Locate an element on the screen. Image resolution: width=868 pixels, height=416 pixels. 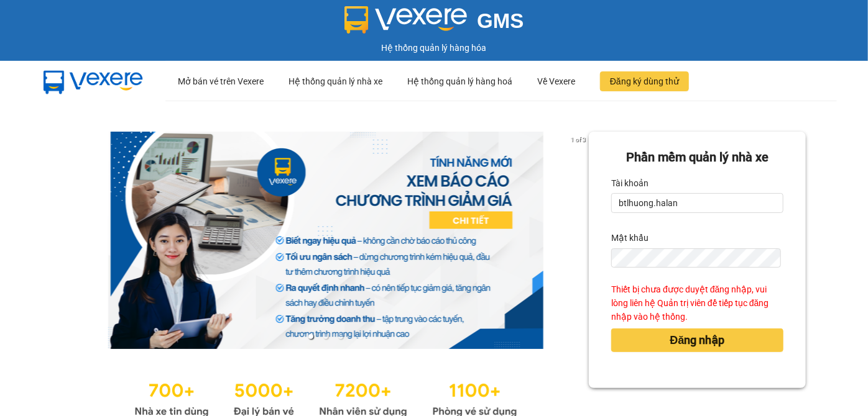
button: Đăng nhập is located at coordinates (697, 340).